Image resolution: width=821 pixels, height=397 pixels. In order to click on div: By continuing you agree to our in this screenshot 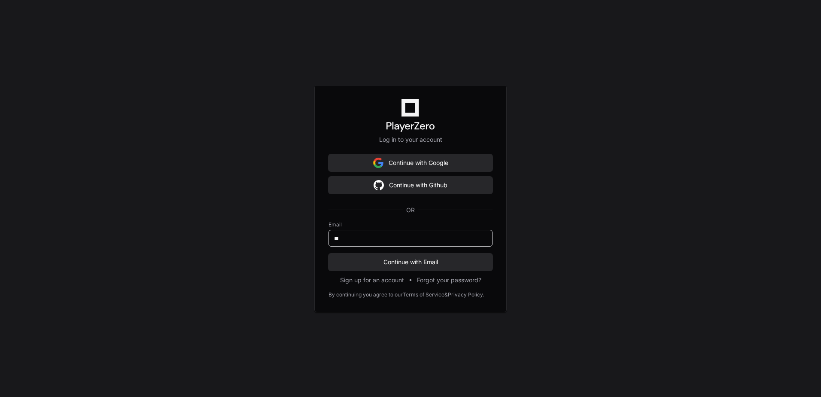, I will do `click(365, 295)`.